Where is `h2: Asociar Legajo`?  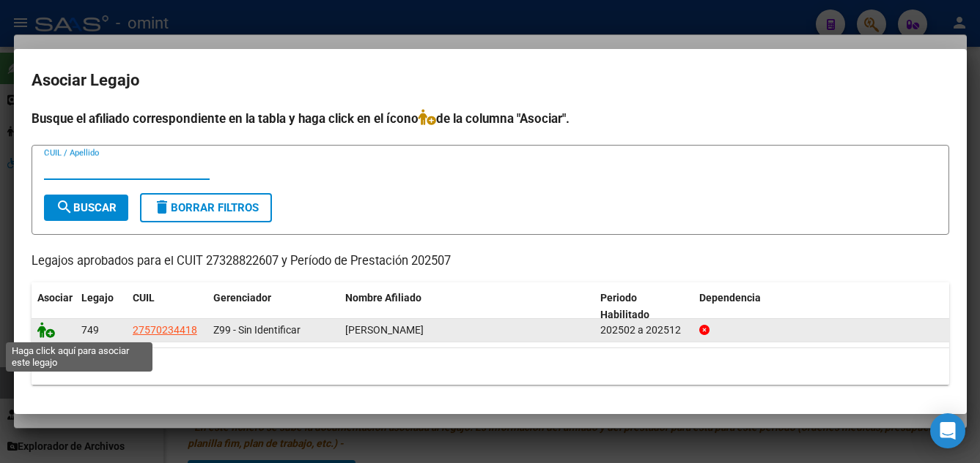
h2: Asociar Legajo is located at coordinates (490, 80).